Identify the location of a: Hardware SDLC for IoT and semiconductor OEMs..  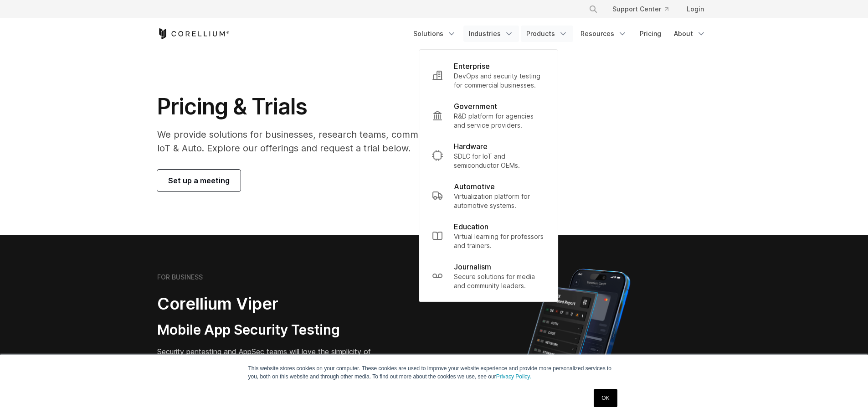
(488, 156).